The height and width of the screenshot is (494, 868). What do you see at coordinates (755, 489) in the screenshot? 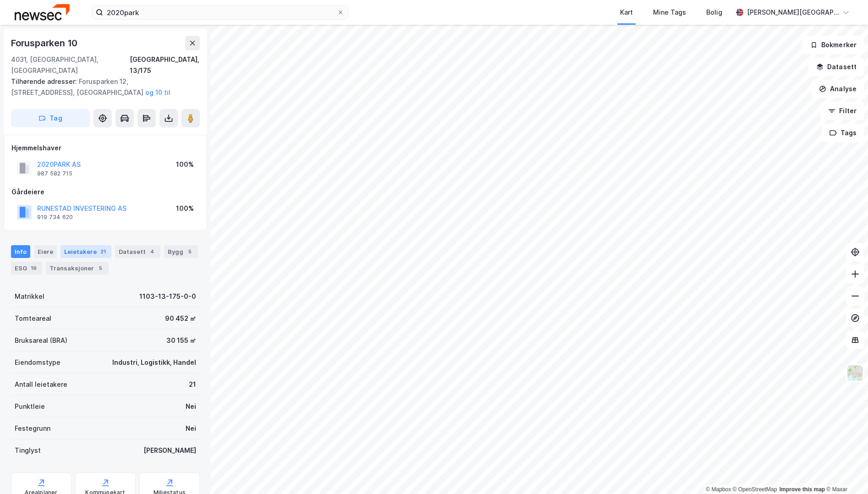
I see `a: OpenStreetMap` at bounding box center [755, 489].